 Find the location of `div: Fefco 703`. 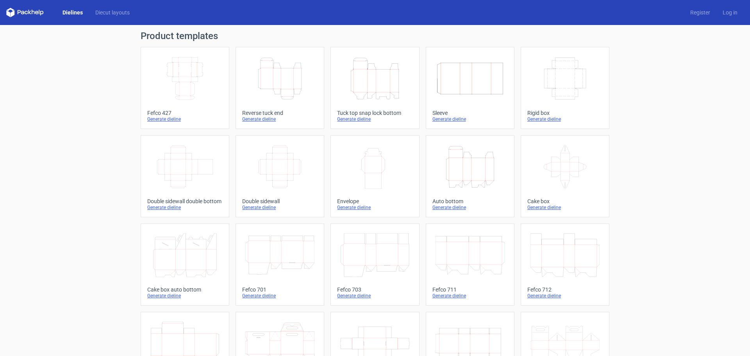

div: Fefco 703 is located at coordinates (375, 290).